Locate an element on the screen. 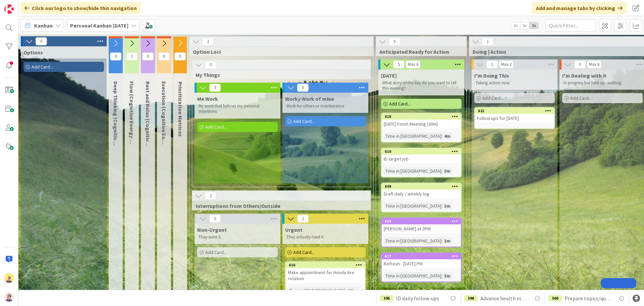 Image resolution: width=644 pixels, height=306 pixels. span: Worky Work of mine is located at coordinates (309, 99).